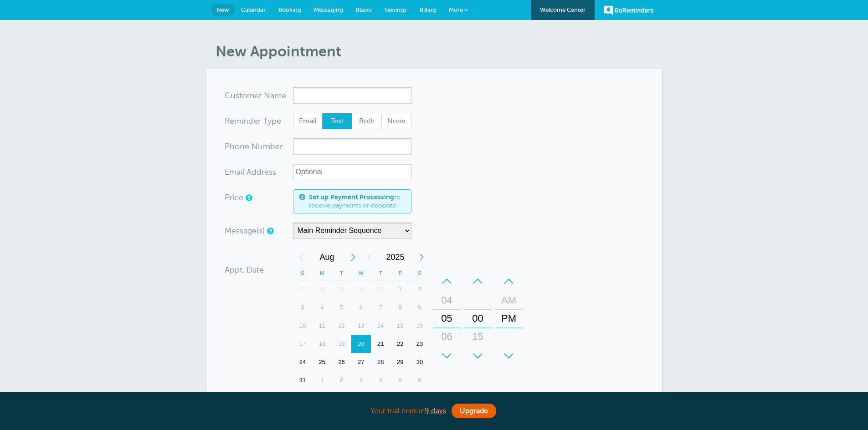 The width and height of the screenshot is (868, 430). Describe the element at coordinates (322, 362) in the screenshot. I see `div: Monday, August 25` at that location.